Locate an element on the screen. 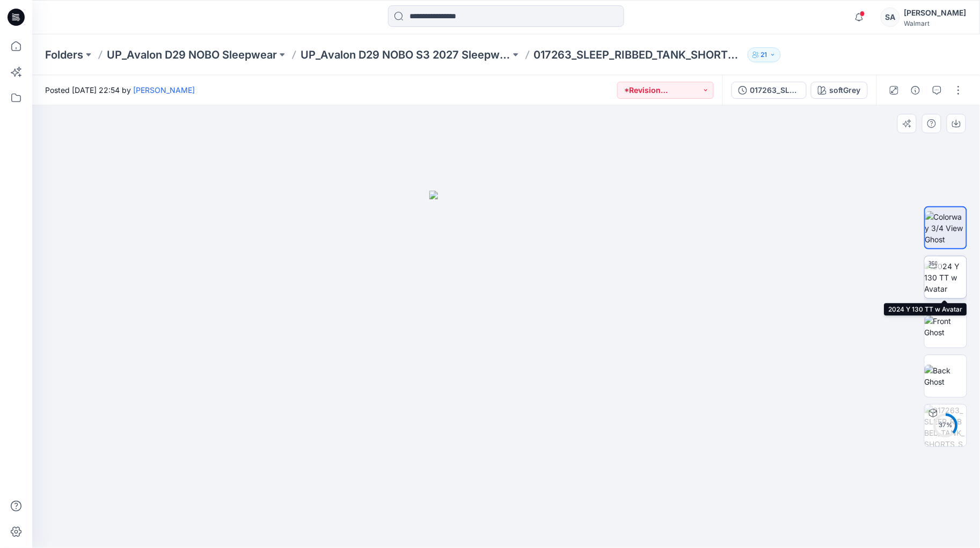 This screenshot has height=548, width=980. img: 017263_SLEEP_RIBBED_TANK_SHORTS_SET softGrey is located at coordinates (946, 425).